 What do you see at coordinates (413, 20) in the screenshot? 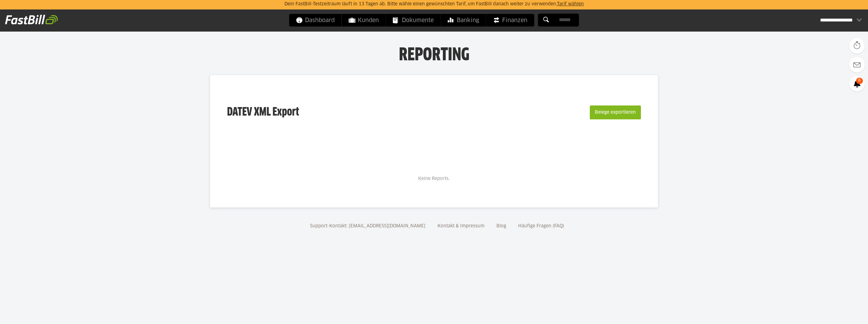
I see `a: Dokumente` at bounding box center [413, 20].